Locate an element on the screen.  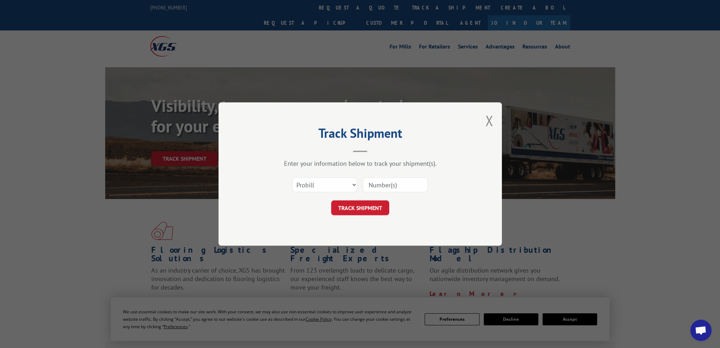
button: TRACK SHIPMENT is located at coordinates (360, 208).